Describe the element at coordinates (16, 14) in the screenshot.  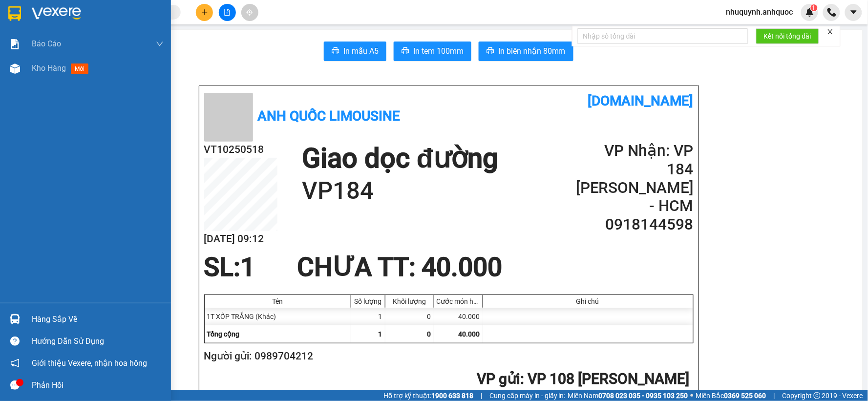
I see `span: Gửi:` at that location.